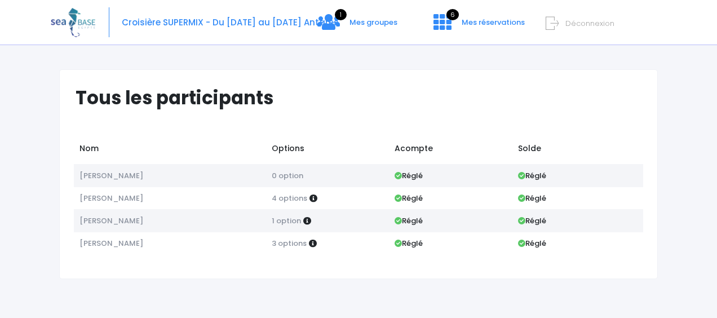 This screenshot has width=717, height=318. Describe the element at coordinates (289, 243) in the screenshot. I see `span: 3 options` at that location.